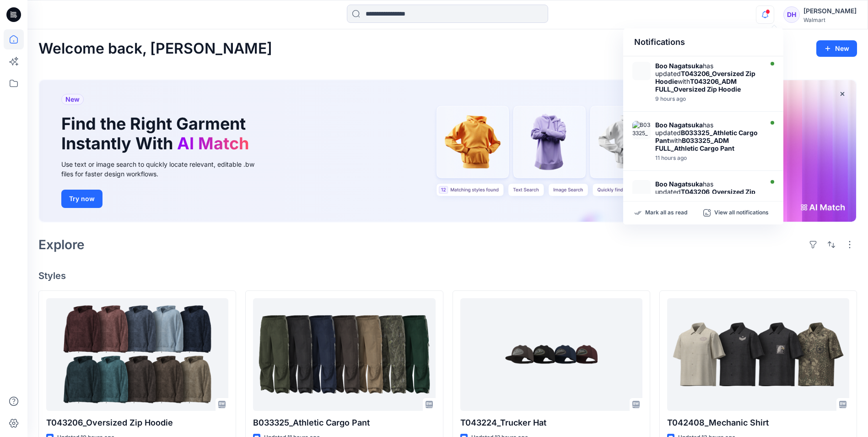  Describe the element at coordinates (82, 198) in the screenshot. I see `a: Try now` at that location.